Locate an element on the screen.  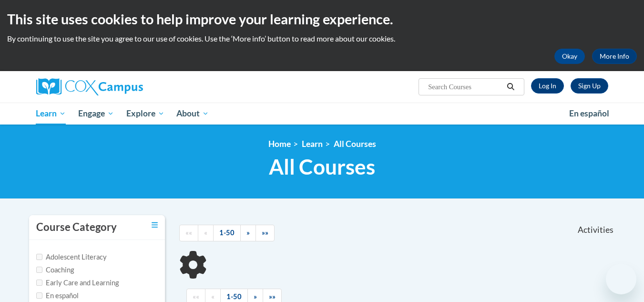
a: Begining is located at coordinates (189, 233).